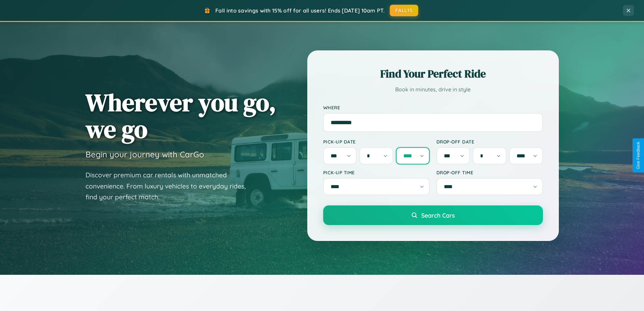 Image resolution: width=644 pixels, height=311 pixels. What do you see at coordinates (638, 155) in the screenshot?
I see `div: Give Feedback` at bounding box center [638, 155].